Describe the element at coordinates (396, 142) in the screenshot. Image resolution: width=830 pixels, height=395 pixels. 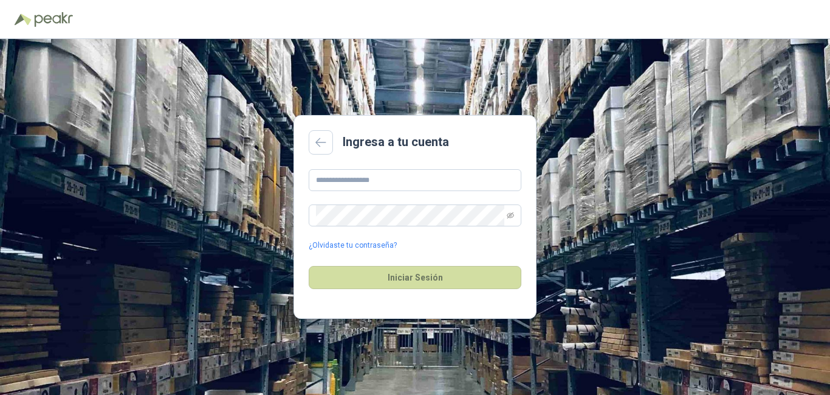
I see `h2: Ingresa a tu cuenta` at that location.